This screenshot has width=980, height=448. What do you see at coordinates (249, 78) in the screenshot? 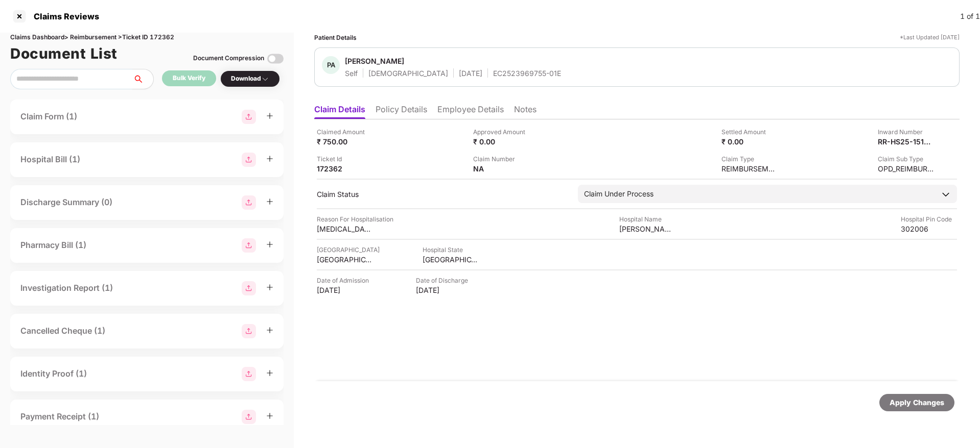
I see `div: Download` at bounding box center [249, 78].